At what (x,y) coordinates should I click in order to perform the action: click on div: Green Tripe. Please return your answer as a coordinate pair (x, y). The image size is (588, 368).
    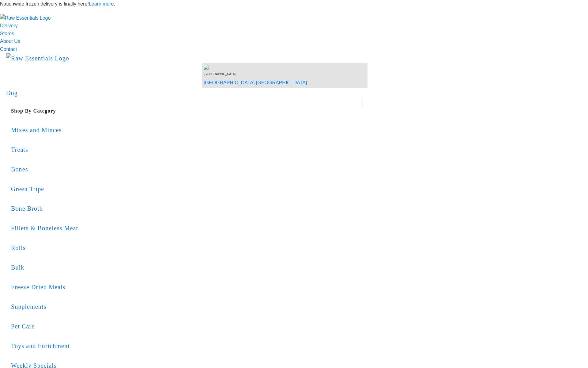
    Looking at the image, I should click on (187, 189).